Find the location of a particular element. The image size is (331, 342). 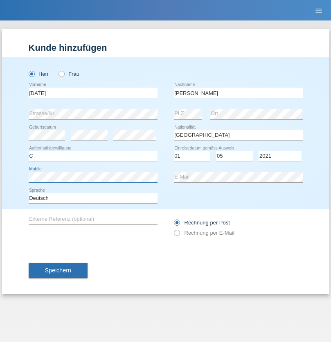

input: Rechnung per Post is located at coordinates (176, 224).